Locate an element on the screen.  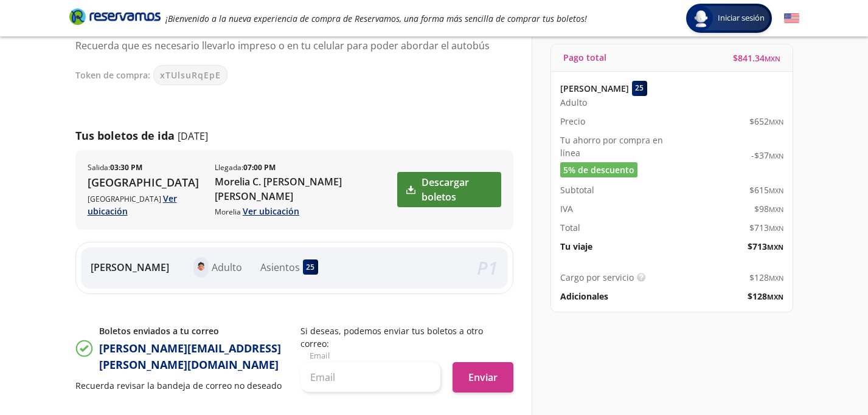
a: Brand Logo is located at coordinates (115, 19).